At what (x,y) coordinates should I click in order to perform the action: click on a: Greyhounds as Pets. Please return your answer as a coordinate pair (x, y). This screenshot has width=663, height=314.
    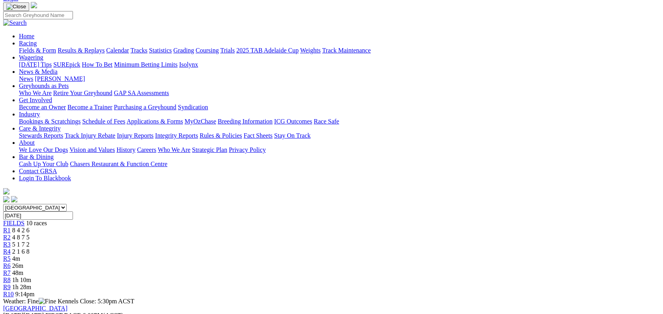
    Looking at the image, I should click on (44, 86).